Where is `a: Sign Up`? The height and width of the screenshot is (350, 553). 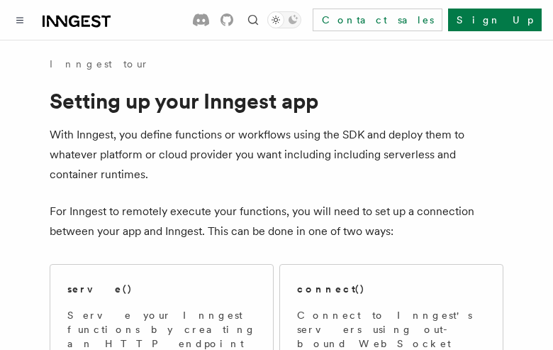 a: Sign Up is located at coordinates (495, 20).